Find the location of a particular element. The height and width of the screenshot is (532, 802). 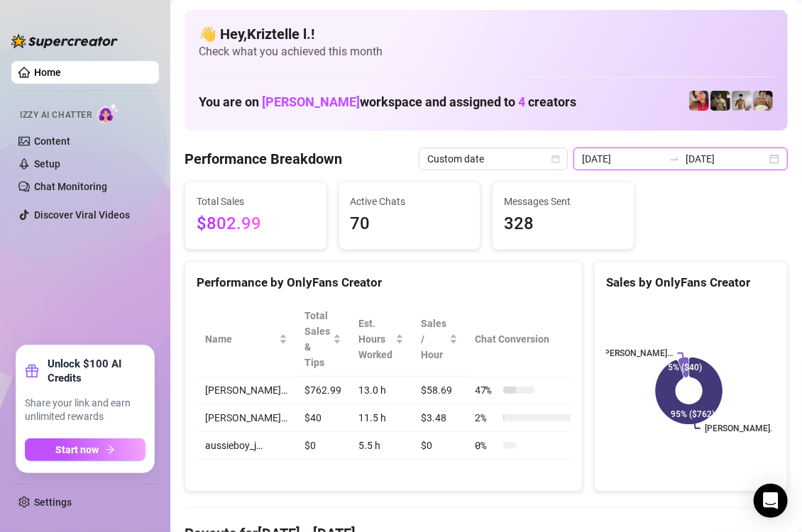

span: Chat Conversion is located at coordinates (520, 339).